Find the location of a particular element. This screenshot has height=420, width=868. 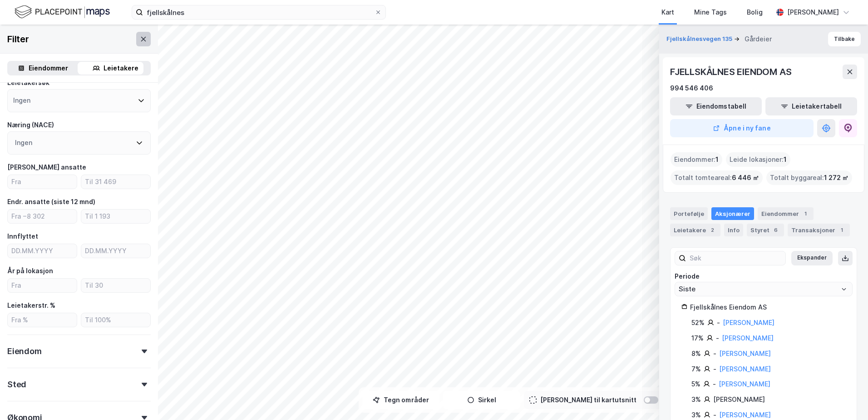

div: 6 is located at coordinates (776, 230).